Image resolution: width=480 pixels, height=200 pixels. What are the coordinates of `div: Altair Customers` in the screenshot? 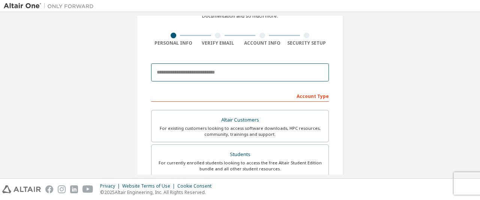 It's located at (240, 120).